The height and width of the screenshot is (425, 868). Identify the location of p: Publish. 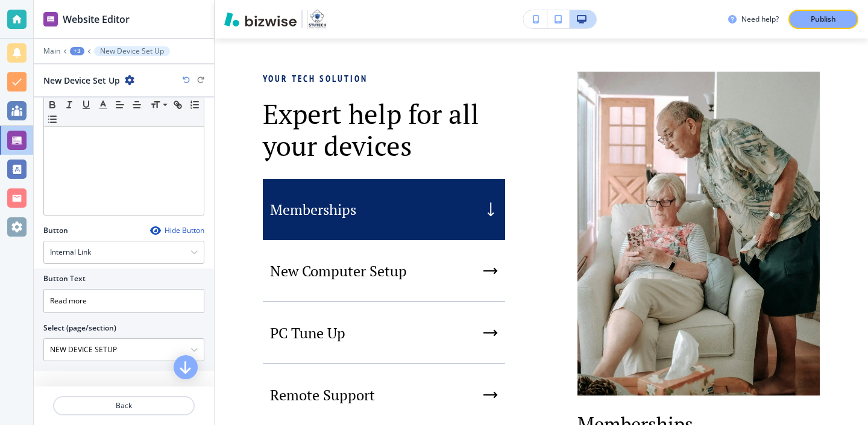
(823, 20).